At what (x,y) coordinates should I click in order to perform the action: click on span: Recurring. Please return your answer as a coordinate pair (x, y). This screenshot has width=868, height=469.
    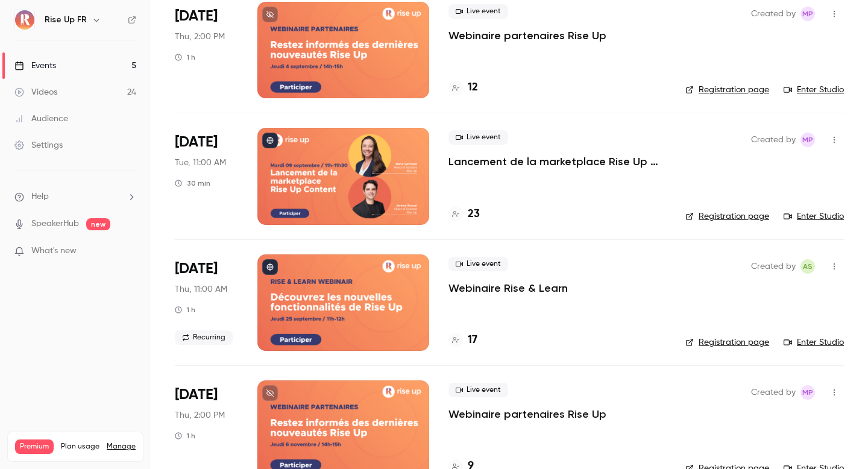
    Looking at the image, I should click on (204, 338).